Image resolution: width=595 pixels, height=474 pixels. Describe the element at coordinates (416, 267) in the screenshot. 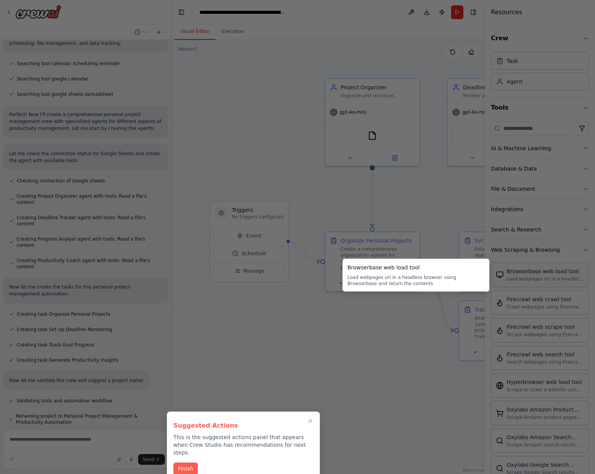

I see `div: Browserbase web load tool` at that location.